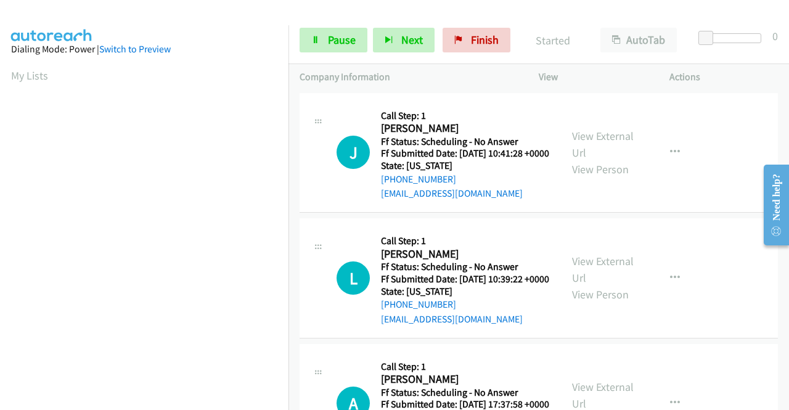 This screenshot has height=410, width=789. Describe the element at coordinates (353, 278) in the screenshot. I see `h1: L` at that location.